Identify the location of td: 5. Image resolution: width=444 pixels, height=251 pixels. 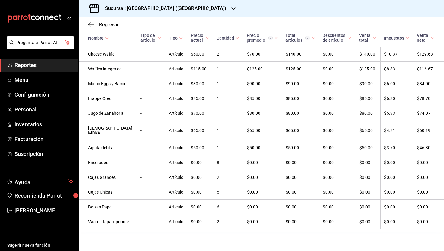
(228, 192).